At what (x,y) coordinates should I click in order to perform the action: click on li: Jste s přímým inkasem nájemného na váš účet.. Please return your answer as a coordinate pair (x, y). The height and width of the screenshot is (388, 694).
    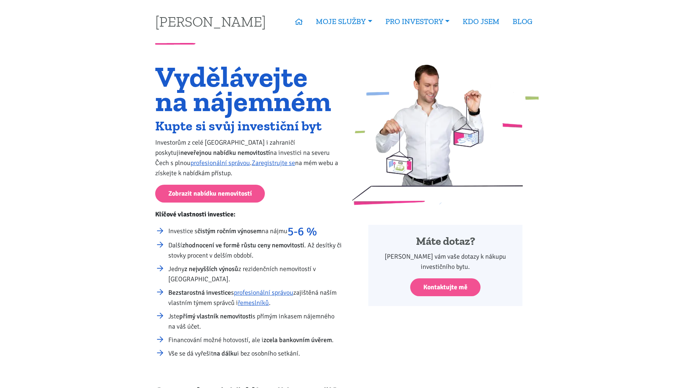
    Looking at the image, I should click on (255, 321).